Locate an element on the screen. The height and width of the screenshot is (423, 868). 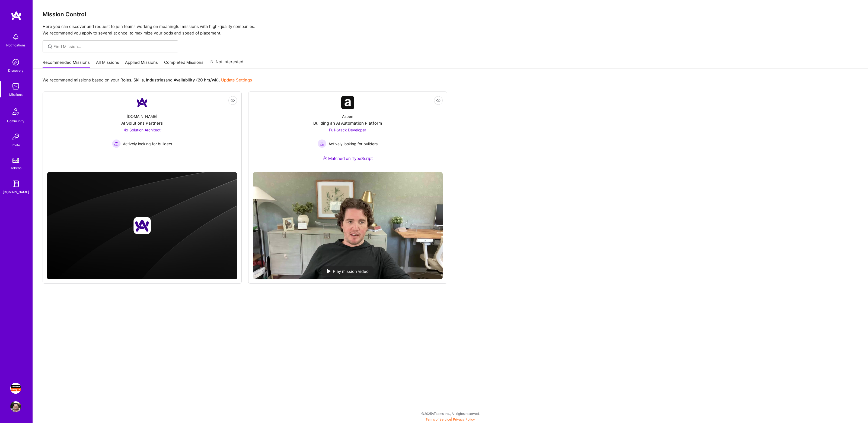
span: Full-Stack Developer is located at coordinates (347, 130).